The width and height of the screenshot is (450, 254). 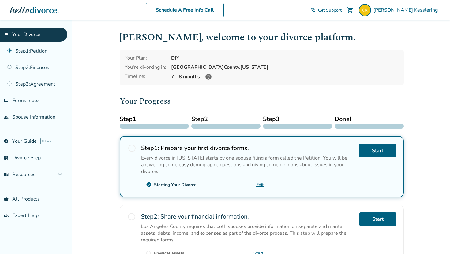 What do you see at coordinates (154, 119) in the screenshot?
I see `span: Step 1` at bounding box center [154, 119].